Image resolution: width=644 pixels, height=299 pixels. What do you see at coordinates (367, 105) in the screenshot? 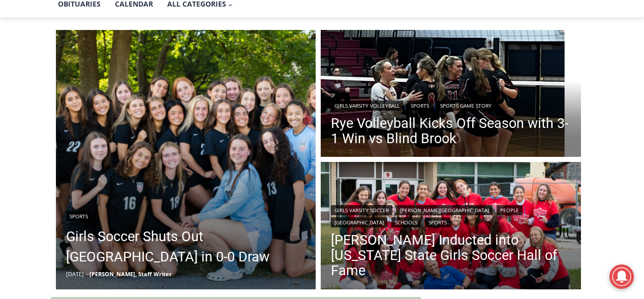
I see `a: Girls Varsity Volleyball` at bounding box center [367, 105].